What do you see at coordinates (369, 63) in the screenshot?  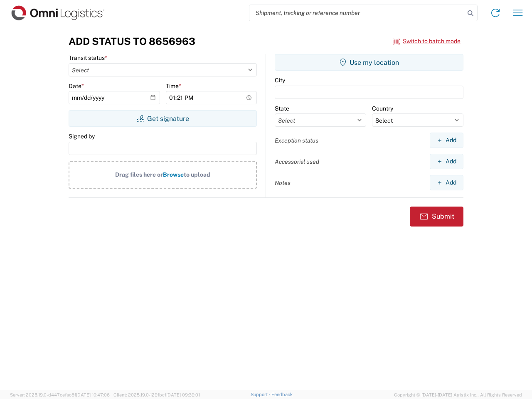 I see `button: Use my location` at bounding box center [369, 63].